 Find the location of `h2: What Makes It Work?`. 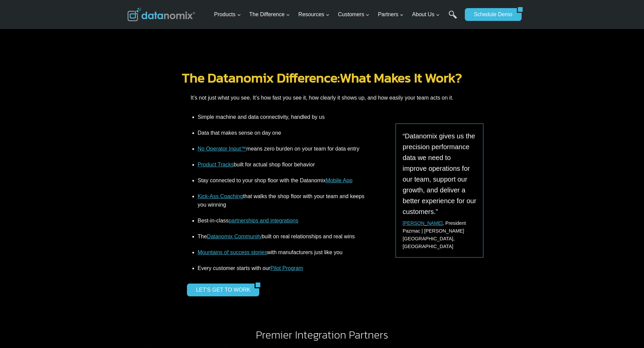

h2: What Makes It Work? is located at coordinates (322, 78).